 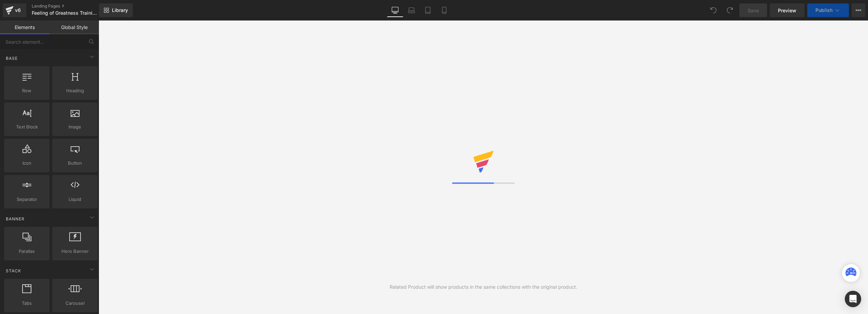 I want to click on a: Desktop, so click(x=395, y=10).